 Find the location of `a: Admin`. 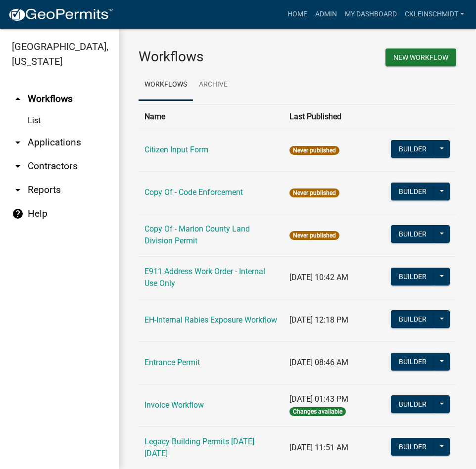

a: Admin is located at coordinates (326, 14).